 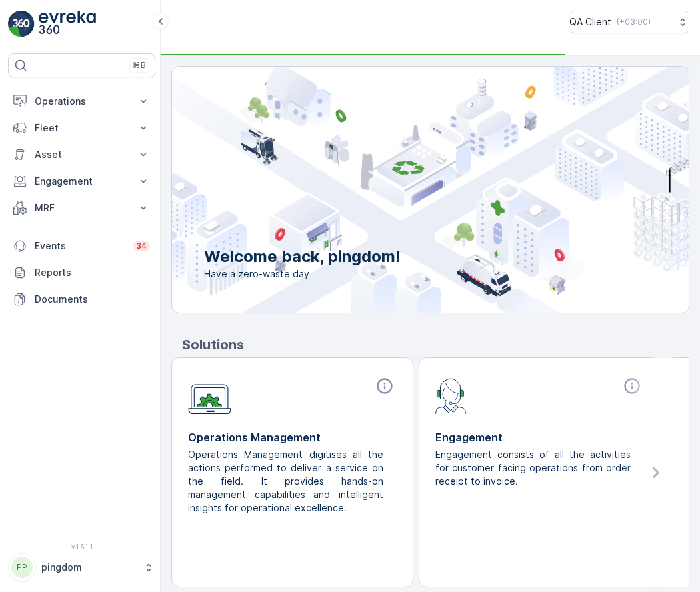 What do you see at coordinates (81, 246) in the screenshot?
I see `a: Events34` at bounding box center [81, 246].